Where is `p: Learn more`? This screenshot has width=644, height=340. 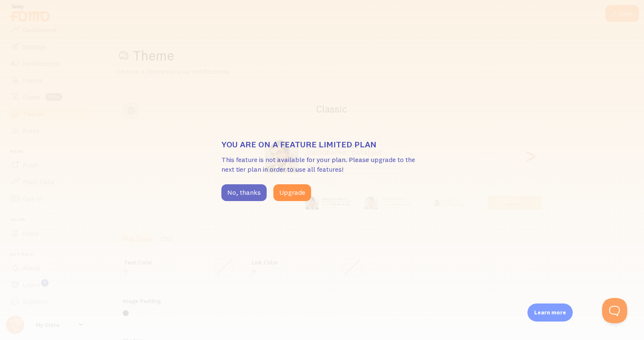
p: Learn more is located at coordinates (550, 313).